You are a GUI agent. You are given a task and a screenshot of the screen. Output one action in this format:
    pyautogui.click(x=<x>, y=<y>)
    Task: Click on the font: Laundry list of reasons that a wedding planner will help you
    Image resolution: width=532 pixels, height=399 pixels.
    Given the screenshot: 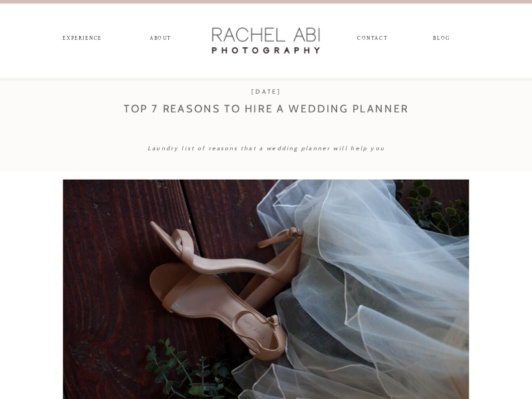 What is the action you would take?
    pyautogui.click(x=266, y=148)
    